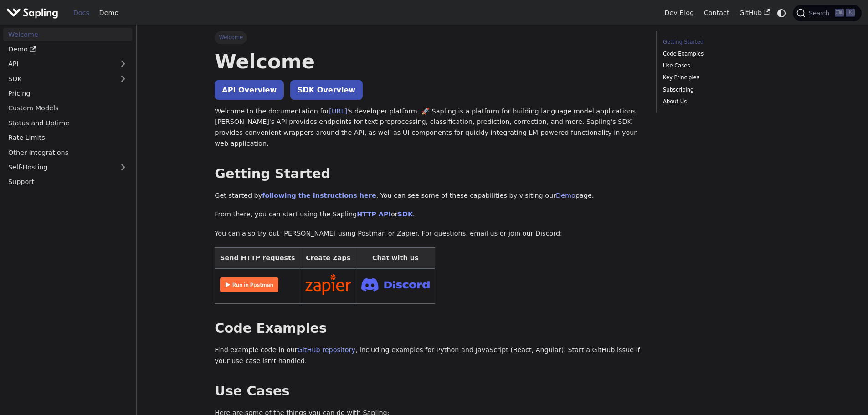  I want to click on p: Find example code in our , including examples for Python and JavaScript (React, Angular). Start a..., so click(428, 355).